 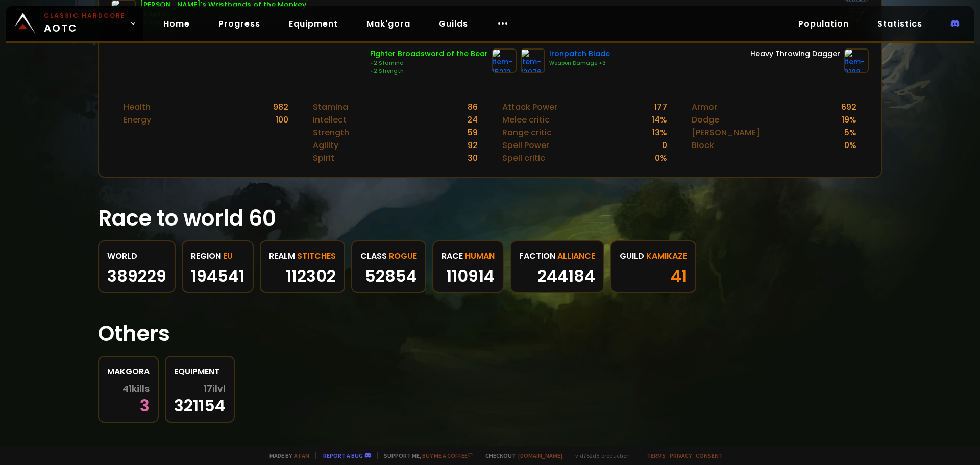 I want to click on a: raceHuman110914, so click(x=468, y=267).